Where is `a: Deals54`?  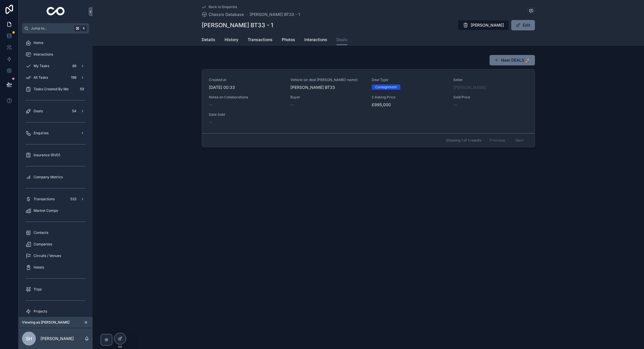 a: Deals54 is located at coordinates (56, 111).